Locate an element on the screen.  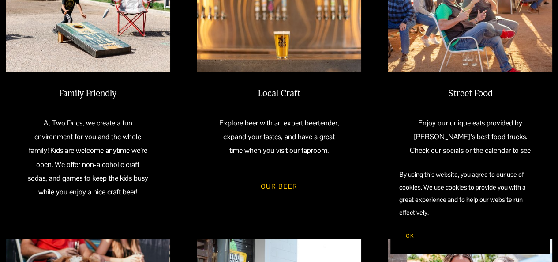
h2: Local Craft is located at coordinates (279, 94).